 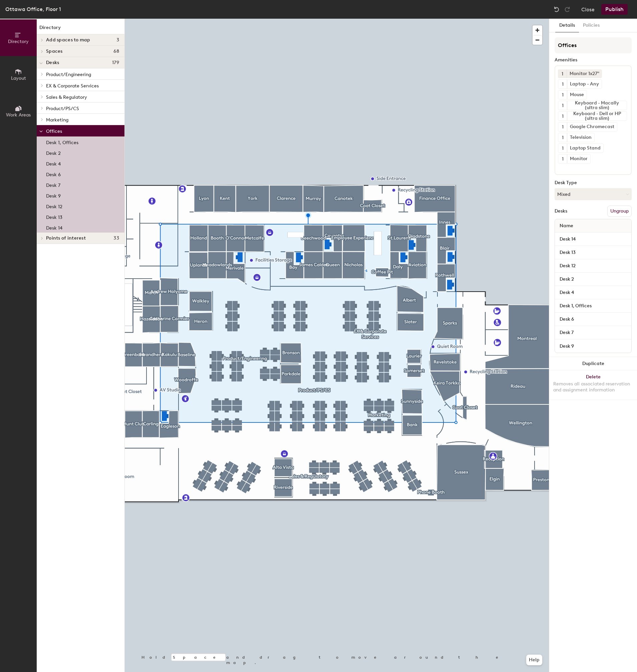 I want to click on span: Directory, so click(x=19, y=41).